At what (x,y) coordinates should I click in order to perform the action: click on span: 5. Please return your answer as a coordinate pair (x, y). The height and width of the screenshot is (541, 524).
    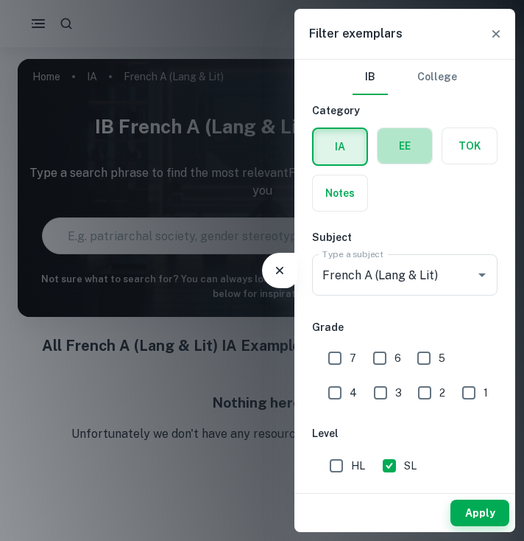
    Looking at the image, I should click on (442, 358).